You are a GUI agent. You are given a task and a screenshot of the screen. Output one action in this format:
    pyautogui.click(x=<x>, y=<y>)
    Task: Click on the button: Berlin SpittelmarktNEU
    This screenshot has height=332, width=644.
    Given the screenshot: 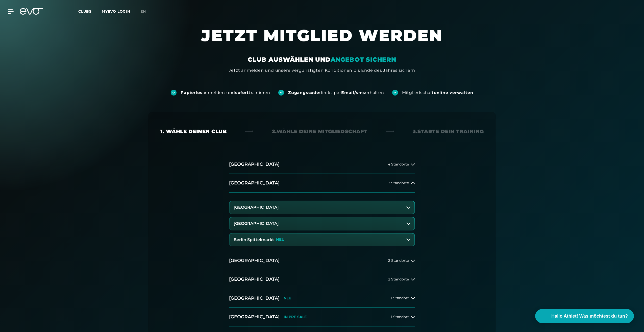 What is the action you would take?
    pyautogui.click(x=322, y=239)
    